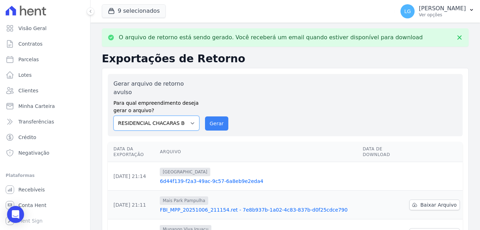 Image resolution: width=480 pixels, height=230 pixels. What do you see at coordinates (16, 214) in the screenshot?
I see `div: Open Intercom Messenger` at bounding box center [16, 214].